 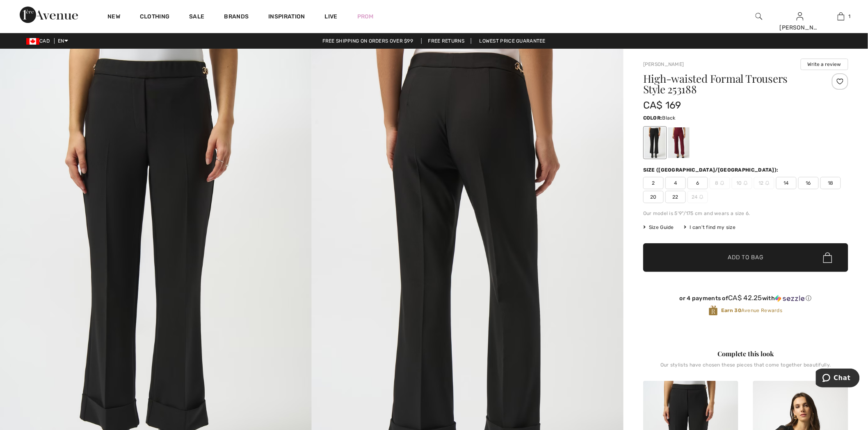 I want to click on span: 14, so click(x=786, y=183).